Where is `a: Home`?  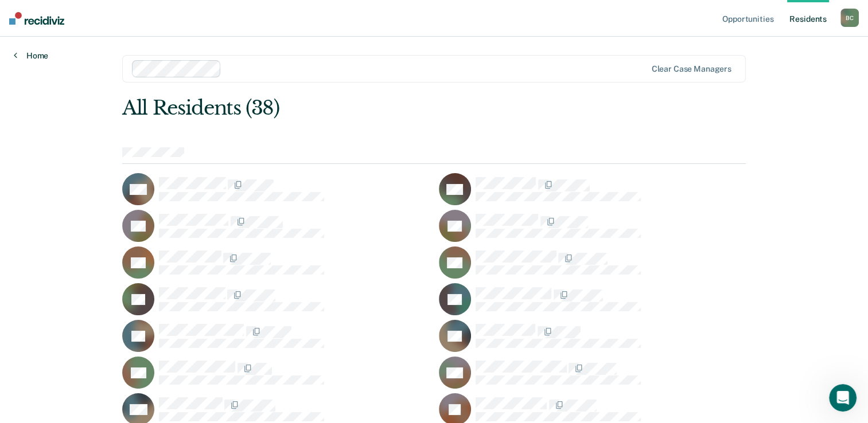 a: Home is located at coordinates (31, 56).